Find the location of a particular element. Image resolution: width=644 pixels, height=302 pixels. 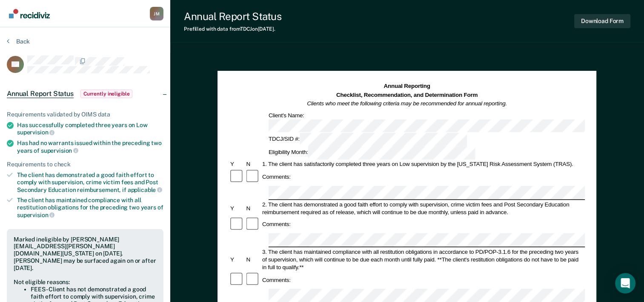

div: Eligibility Month: is located at coordinates (372, 153).